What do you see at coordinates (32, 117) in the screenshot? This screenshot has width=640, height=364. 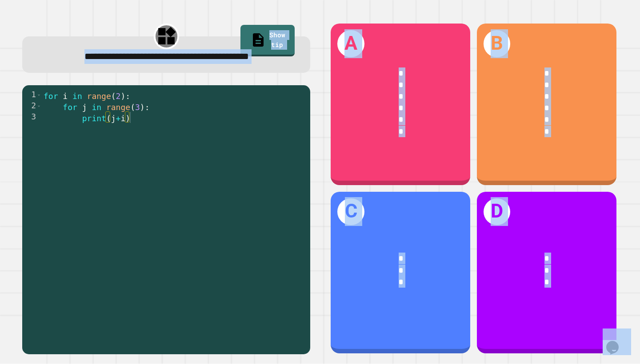 I see `div: 3` at bounding box center [32, 117].